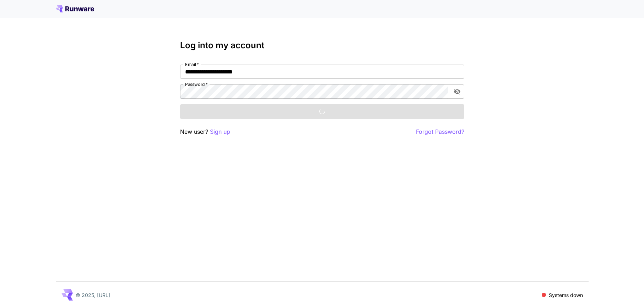  Describe the element at coordinates (220, 132) in the screenshot. I see `p: Sign up` at that location.